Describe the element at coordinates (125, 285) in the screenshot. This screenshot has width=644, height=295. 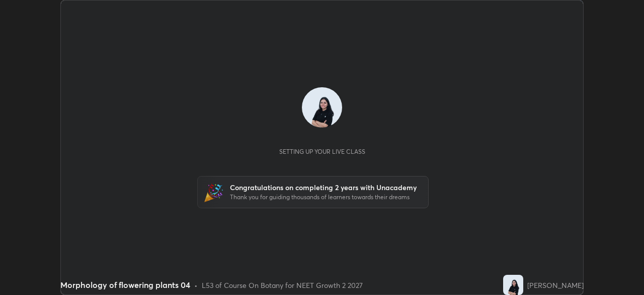
I see `div: Morphology of flowering plants 04` at that location.